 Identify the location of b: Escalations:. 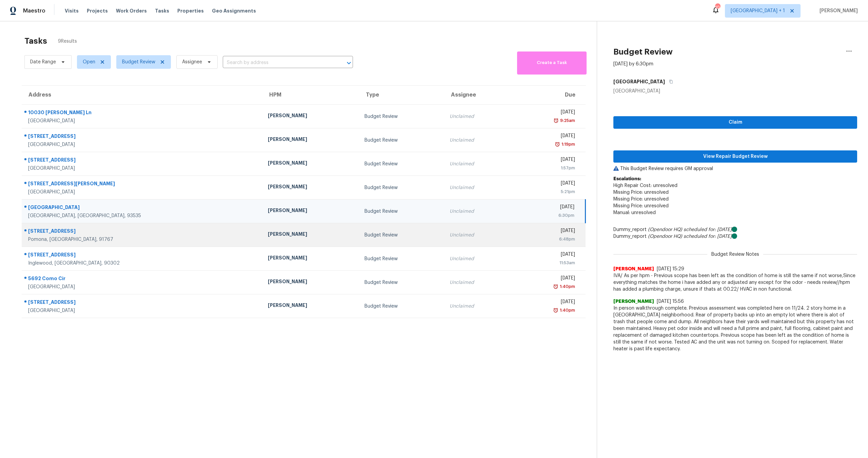
(627, 179).